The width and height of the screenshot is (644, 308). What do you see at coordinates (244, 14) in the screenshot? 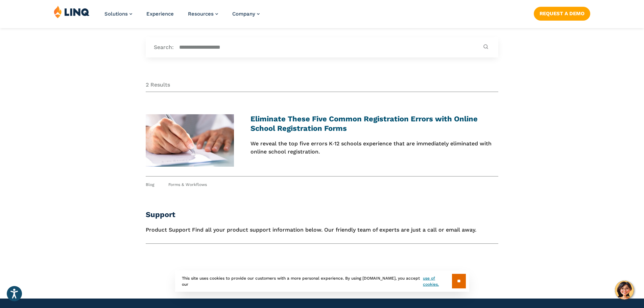
I see `span: Company` at bounding box center [244, 14].